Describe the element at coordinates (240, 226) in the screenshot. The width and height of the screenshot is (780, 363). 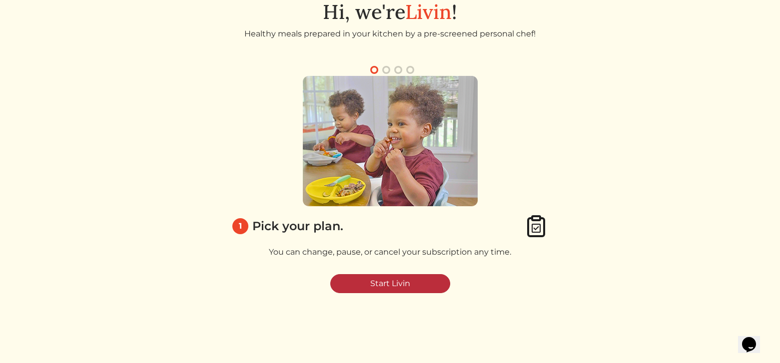
I see `div: 1` at that location.